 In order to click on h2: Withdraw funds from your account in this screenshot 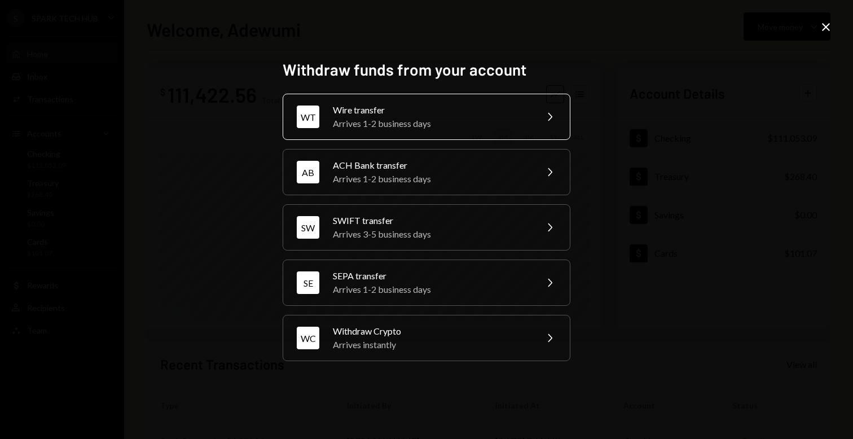, I will do `click(426, 69)`.